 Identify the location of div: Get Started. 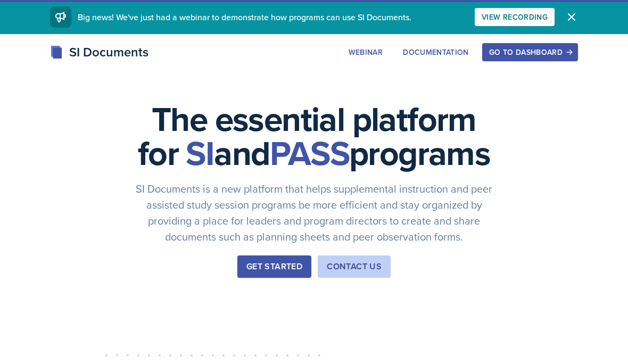
(274, 267).